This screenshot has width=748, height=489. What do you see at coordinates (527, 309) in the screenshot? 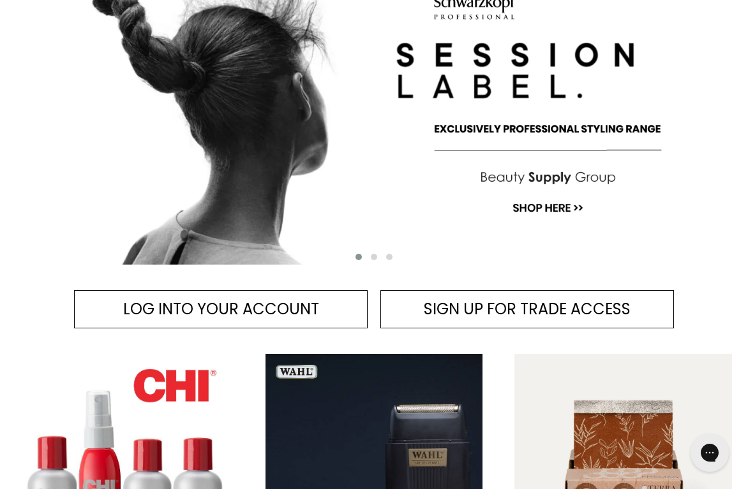
I see `a: SIGN UP FOR TRADE ACCESS` at bounding box center [527, 309].